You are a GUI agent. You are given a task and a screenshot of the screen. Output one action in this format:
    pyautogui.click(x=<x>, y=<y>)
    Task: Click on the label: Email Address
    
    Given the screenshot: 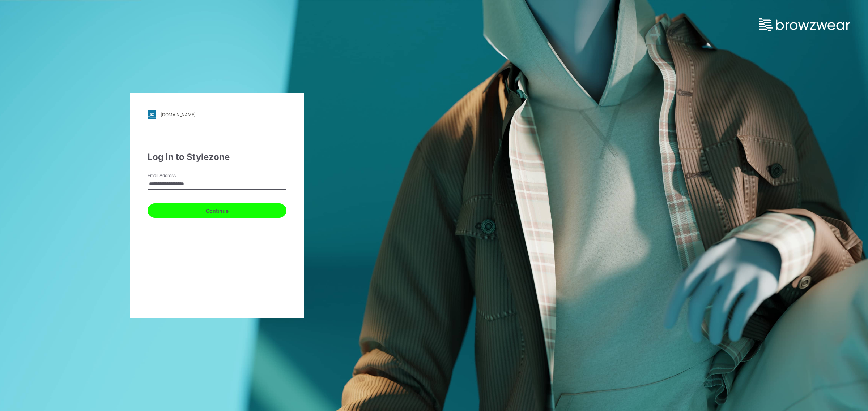 What is the action you would take?
    pyautogui.click(x=173, y=176)
    